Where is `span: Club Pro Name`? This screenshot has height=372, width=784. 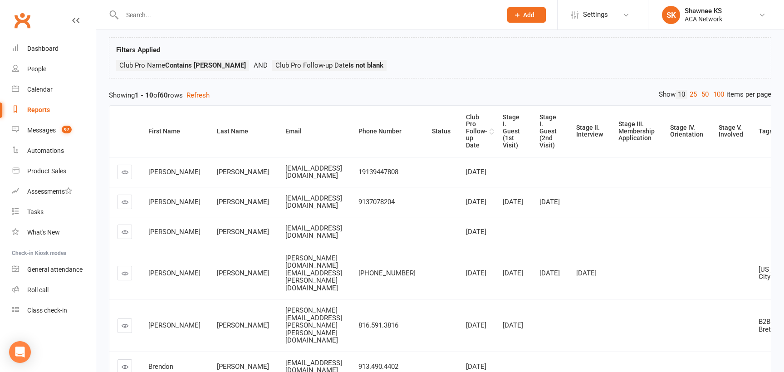 span: Club Pro Name is located at coordinates (182, 65).